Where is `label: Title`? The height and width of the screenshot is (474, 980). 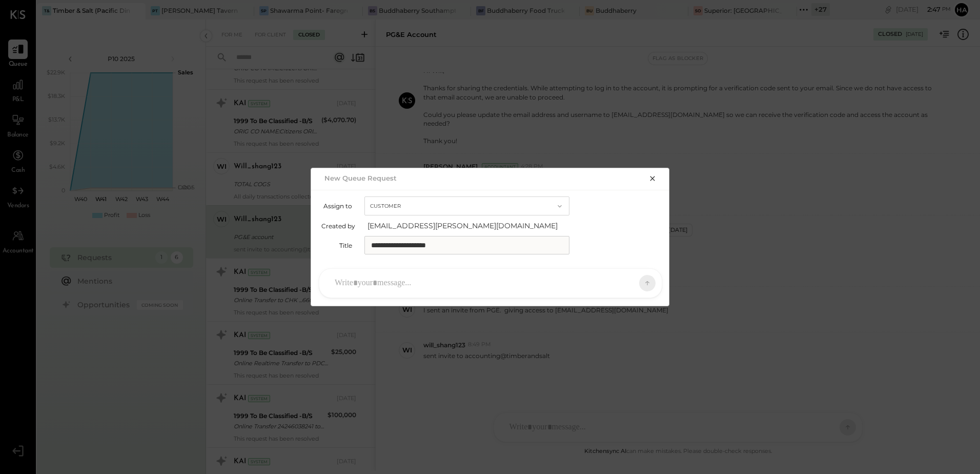 label: Title is located at coordinates (337, 245).